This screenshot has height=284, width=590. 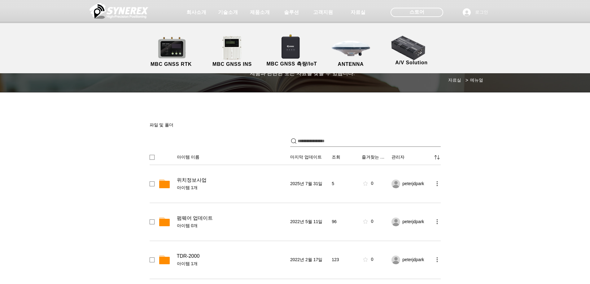 I want to click on span: 5, so click(x=333, y=184).